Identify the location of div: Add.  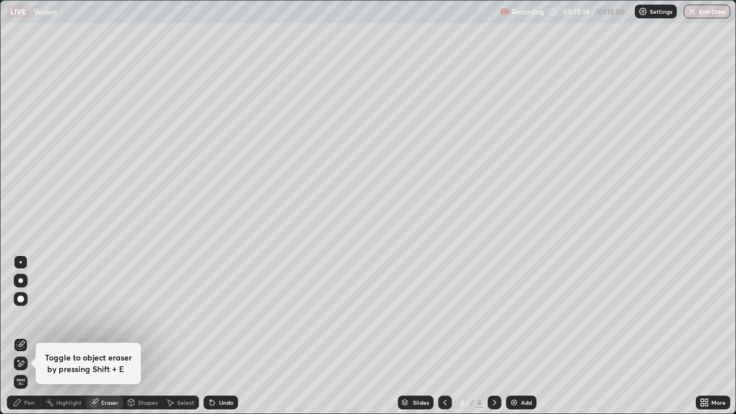
(526, 403).